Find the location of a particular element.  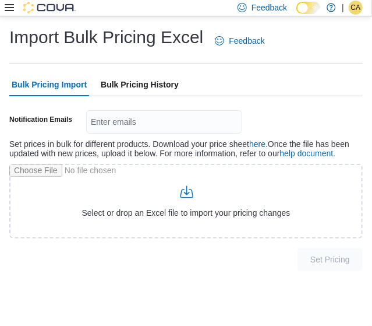

span: CA is located at coordinates (356, 8).